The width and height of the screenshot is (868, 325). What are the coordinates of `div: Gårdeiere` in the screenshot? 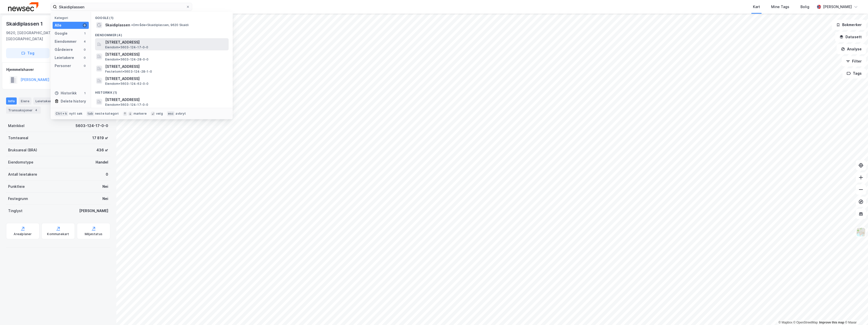 It's located at (64, 50).